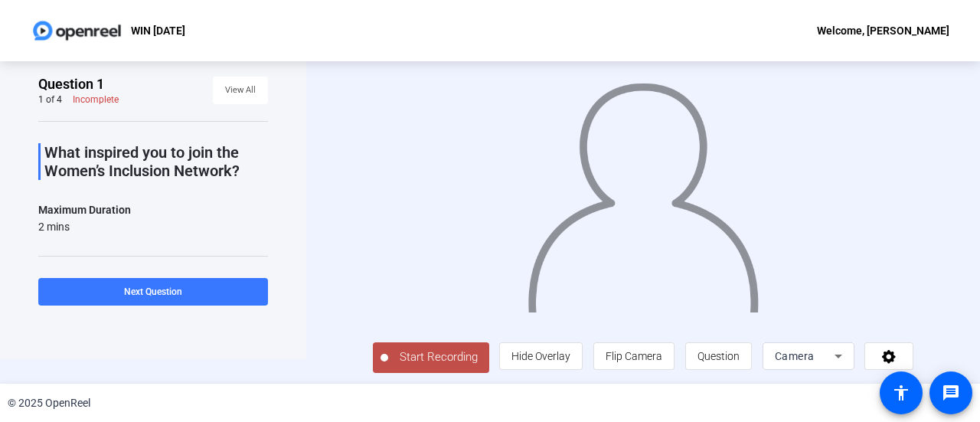 This screenshot has width=980, height=422. I want to click on span: Camera, so click(795, 356).